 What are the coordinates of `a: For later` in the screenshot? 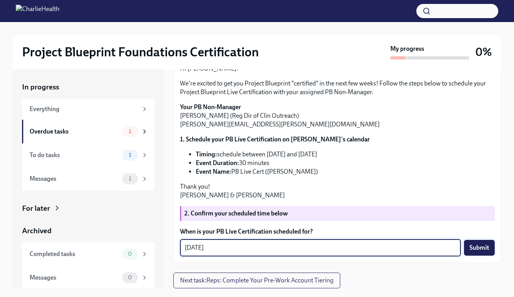 It's located at (88, 208).